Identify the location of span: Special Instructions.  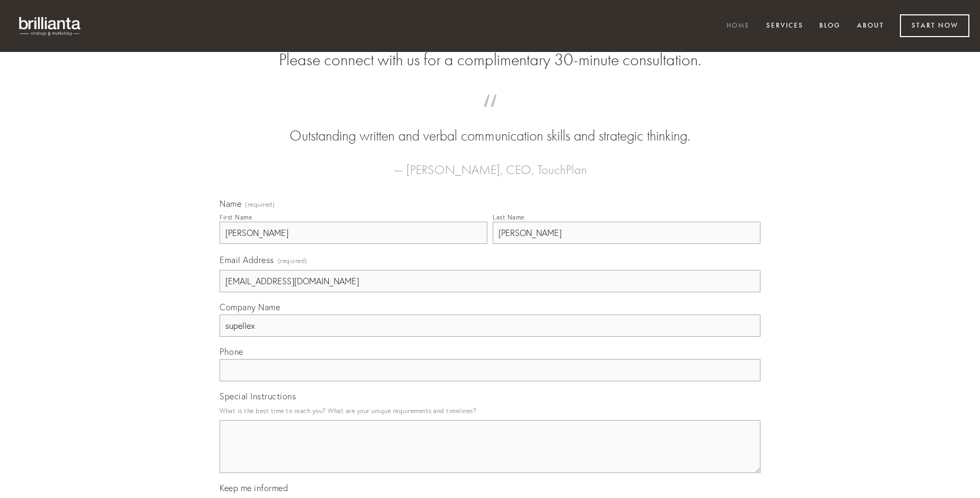
(258, 396).